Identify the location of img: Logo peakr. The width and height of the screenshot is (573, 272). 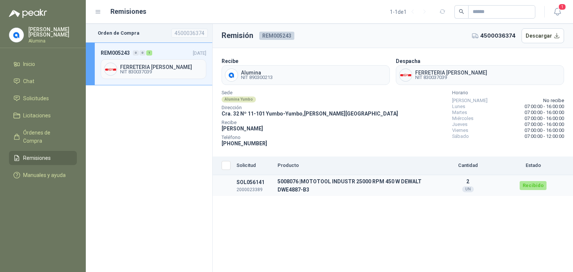
(28, 13).